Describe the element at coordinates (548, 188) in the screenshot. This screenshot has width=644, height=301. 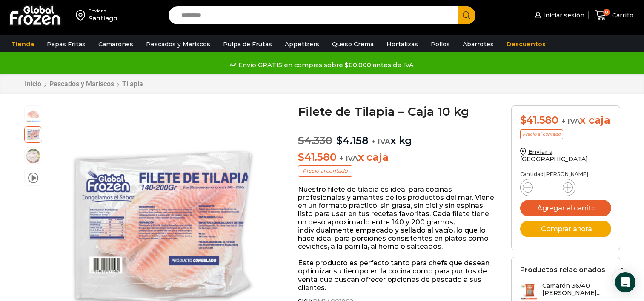
I see `input: Product quantity` at that location.